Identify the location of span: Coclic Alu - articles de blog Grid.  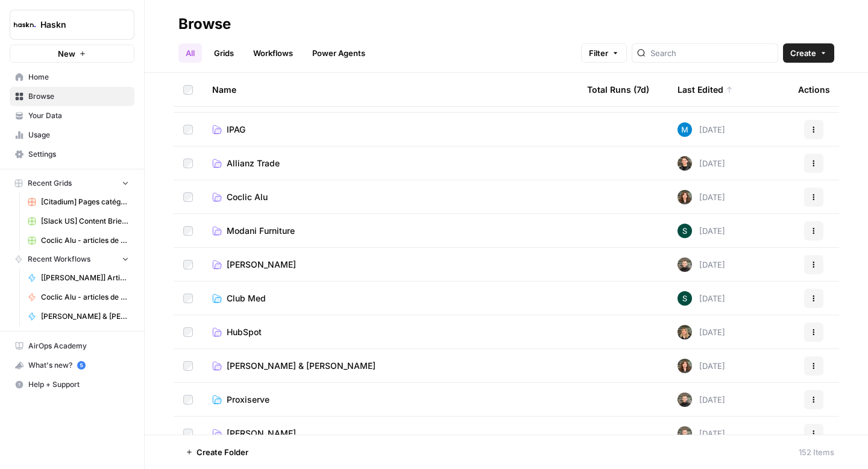
(85, 240).